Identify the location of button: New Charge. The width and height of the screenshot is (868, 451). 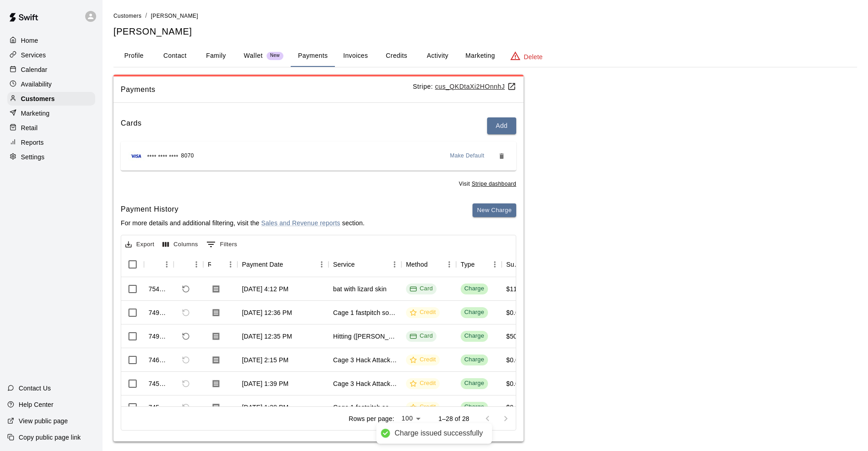
(494, 210).